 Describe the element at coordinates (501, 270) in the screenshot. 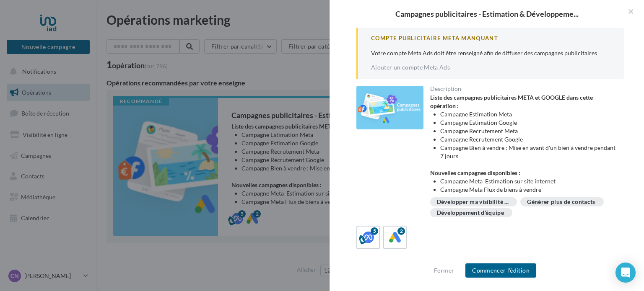

I see `button: Commencer l'édition` at that location.